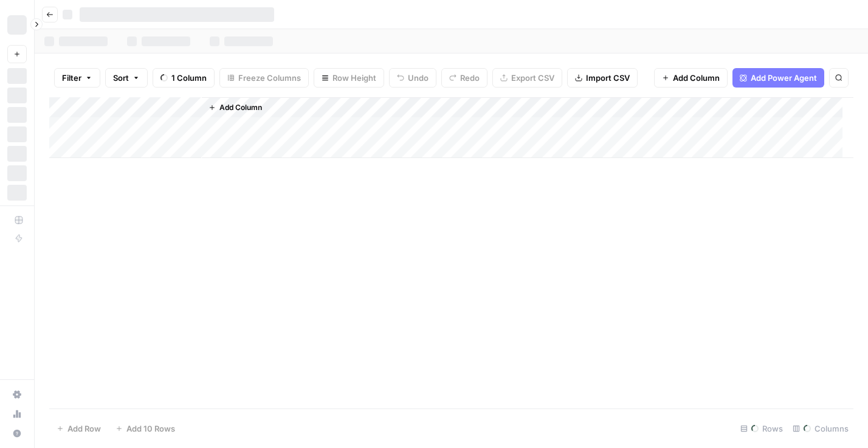 Image resolution: width=868 pixels, height=448 pixels. What do you see at coordinates (151, 428) in the screenshot?
I see `span: Add 10 Rows` at bounding box center [151, 428].